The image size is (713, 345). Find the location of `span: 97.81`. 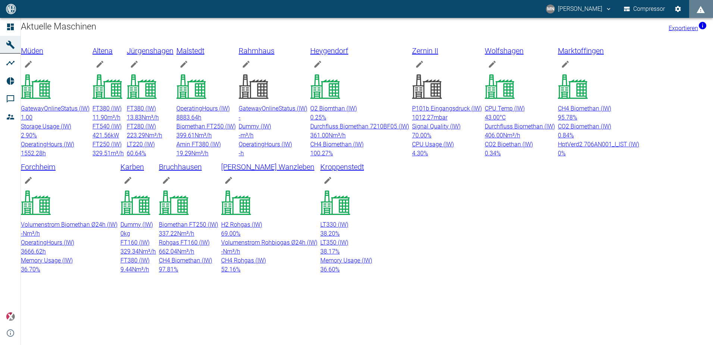

span: 97.81 is located at coordinates (166, 269).